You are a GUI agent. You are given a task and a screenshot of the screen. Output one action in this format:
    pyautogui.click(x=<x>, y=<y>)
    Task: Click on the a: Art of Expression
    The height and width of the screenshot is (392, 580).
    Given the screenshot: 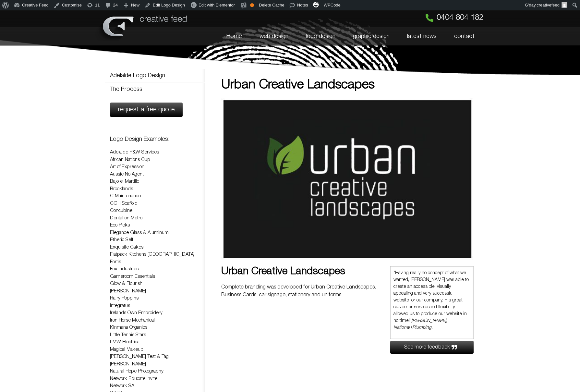 What is the action you would take?
    pyautogui.click(x=127, y=167)
    